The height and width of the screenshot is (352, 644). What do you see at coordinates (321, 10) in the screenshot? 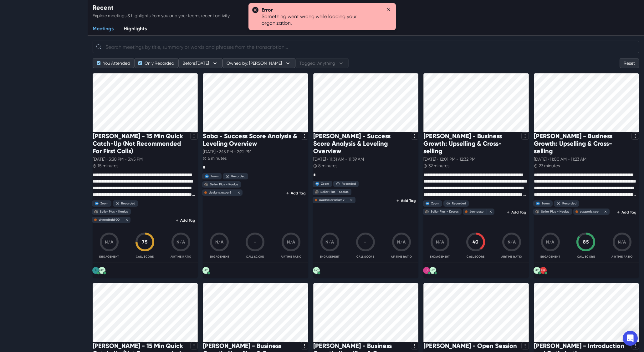
I see `p: Error` at bounding box center [321, 10].